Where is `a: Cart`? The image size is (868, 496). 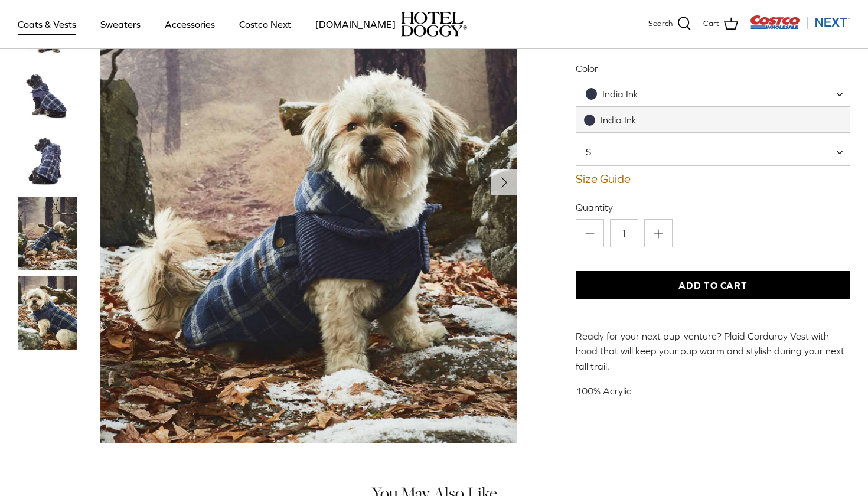
a: Cart is located at coordinates (721, 24).